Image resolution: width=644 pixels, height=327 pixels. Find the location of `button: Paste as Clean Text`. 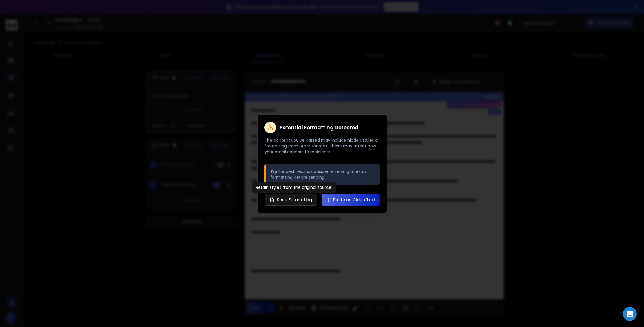

button: Paste as Clean Text is located at coordinates (350, 200).